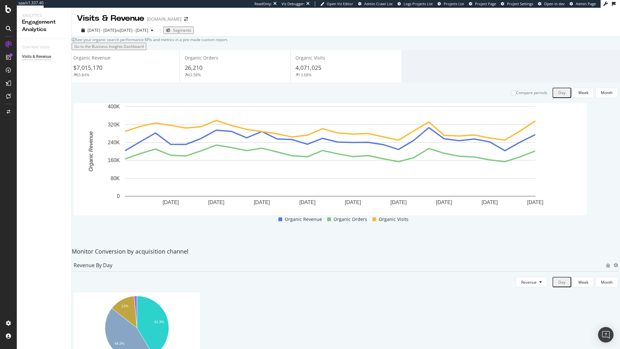  I want to click on a: Logs Projects List, so click(415, 4).